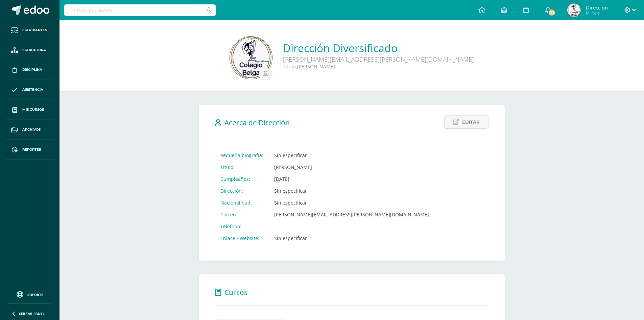 This screenshot has width=644, height=320. I want to click on td: Pequeña biografía:, so click(242, 155).